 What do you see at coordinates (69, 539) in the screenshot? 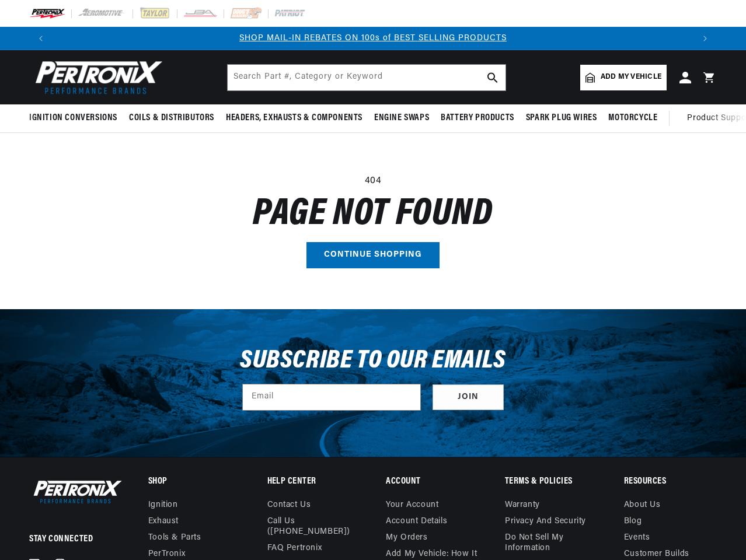
I see `p: Stay Connected` at bounding box center [69, 539].